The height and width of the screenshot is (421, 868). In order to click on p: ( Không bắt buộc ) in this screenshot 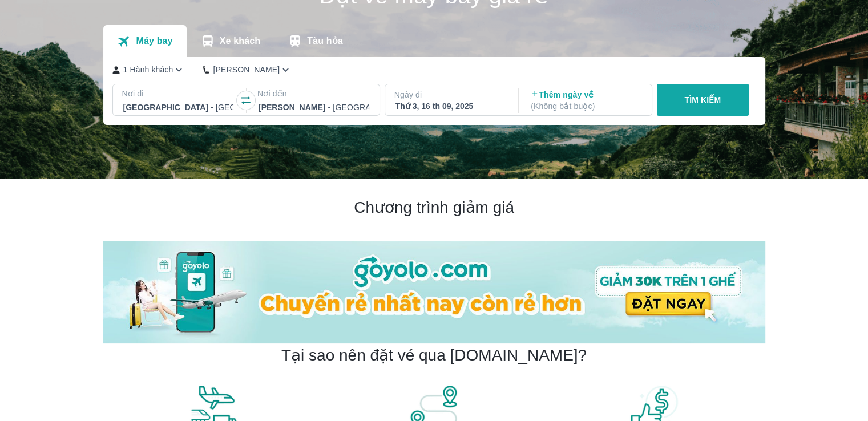, I will do `click(586, 106)`.